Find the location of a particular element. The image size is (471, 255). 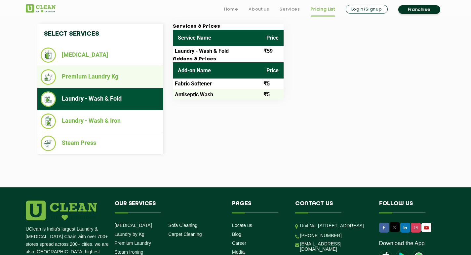

li: Premium Laundry Kg is located at coordinates (100, 77).